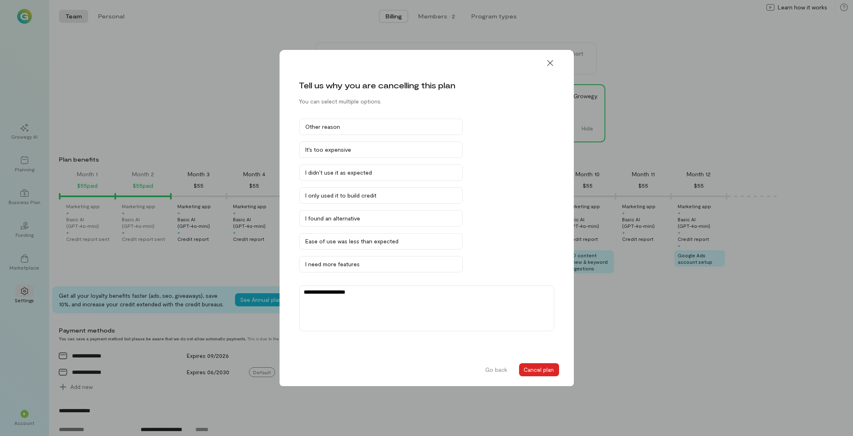  I want to click on div: Ease of use was less than expected, so click(381, 241).